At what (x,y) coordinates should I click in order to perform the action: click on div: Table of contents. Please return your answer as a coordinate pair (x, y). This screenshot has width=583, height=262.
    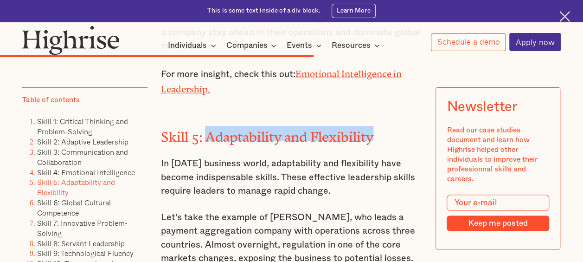
    Looking at the image, I should click on (51, 100).